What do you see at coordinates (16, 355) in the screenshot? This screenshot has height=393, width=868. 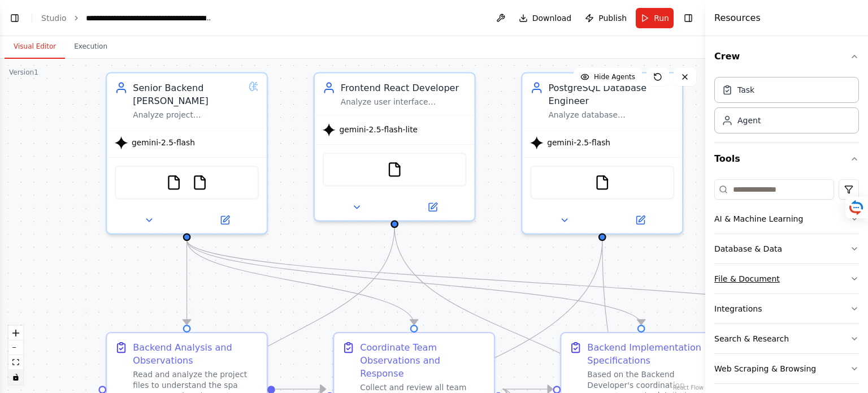 I see `div: React Flow controls` at bounding box center [16, 355].